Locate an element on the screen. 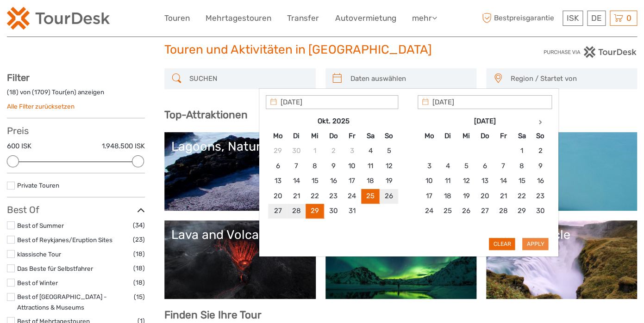  th: Mo is located at coordinates (278, 136).